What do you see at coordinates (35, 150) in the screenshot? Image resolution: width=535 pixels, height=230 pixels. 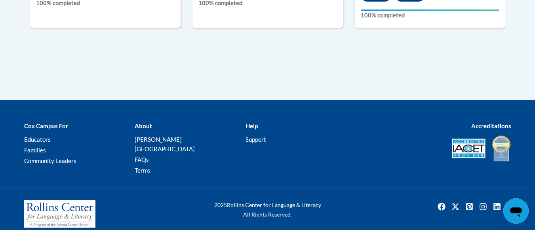 I see `a: Families` at bounding box center [35, 150].